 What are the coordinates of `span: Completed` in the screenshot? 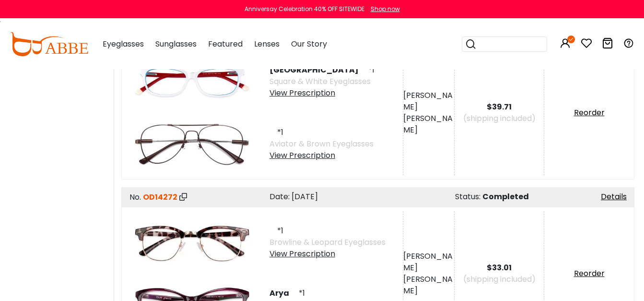 It's located at (505, 196).